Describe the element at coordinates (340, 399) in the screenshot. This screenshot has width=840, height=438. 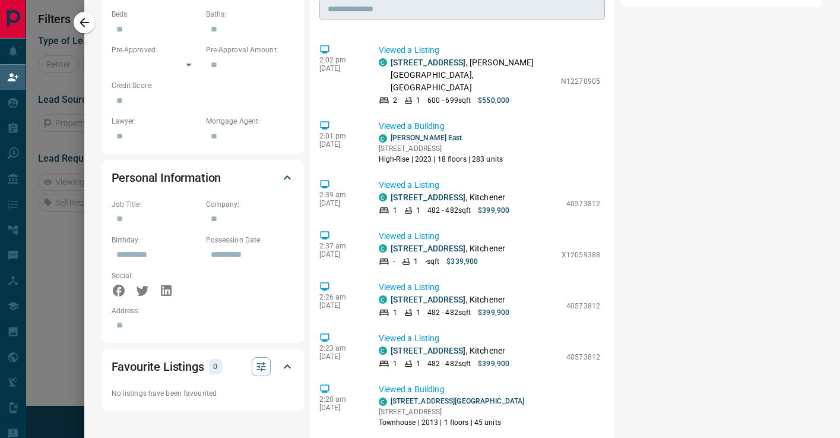
I see `p: 2:20 am` at that location.